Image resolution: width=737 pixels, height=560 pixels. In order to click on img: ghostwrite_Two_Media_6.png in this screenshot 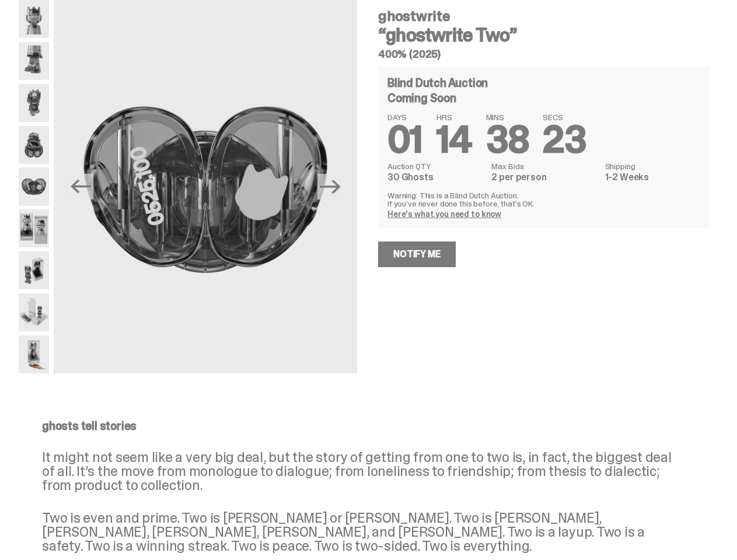, I will do `click(34, 144)`.